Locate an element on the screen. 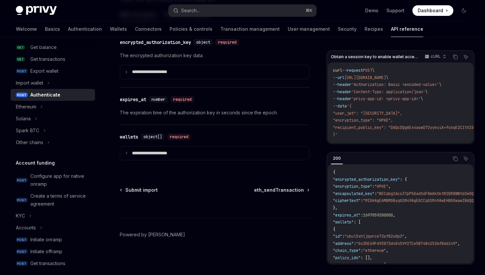  a: POSTConfigure app for native onramp is located at coordinates (53, 180).